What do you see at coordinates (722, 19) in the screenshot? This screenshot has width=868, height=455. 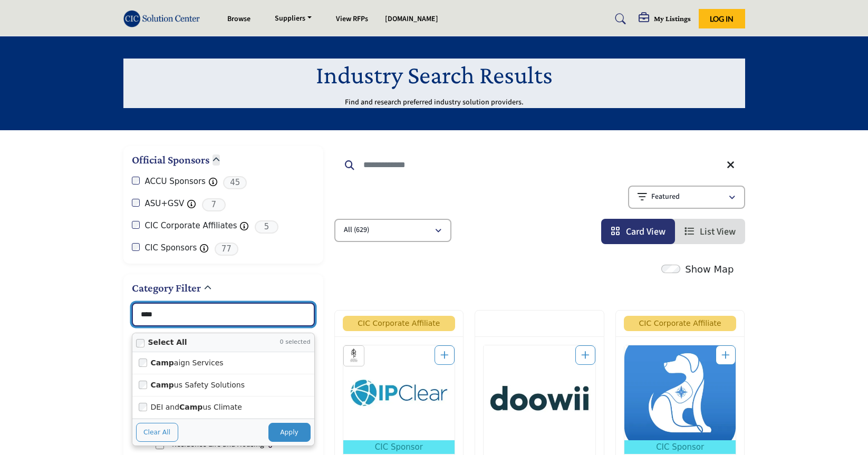 I see `button: Log In` at bounding box center [722, 19].